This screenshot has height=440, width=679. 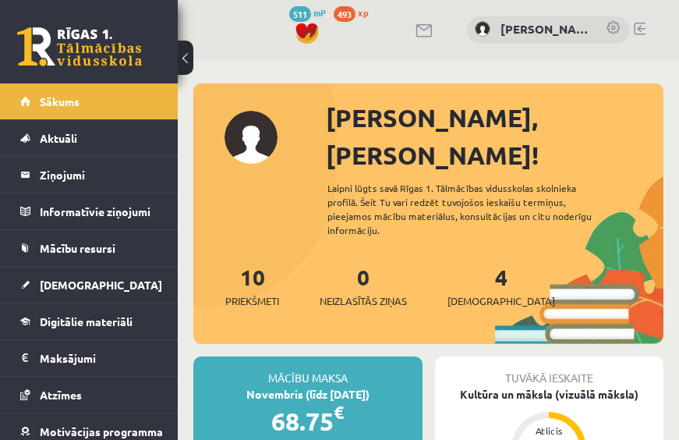 What do you see at coordinates (550, 394) in the screenshot?
I see `div: Kultūra un māksla (vizuālā māksla)` at bounding box center [550, 394].